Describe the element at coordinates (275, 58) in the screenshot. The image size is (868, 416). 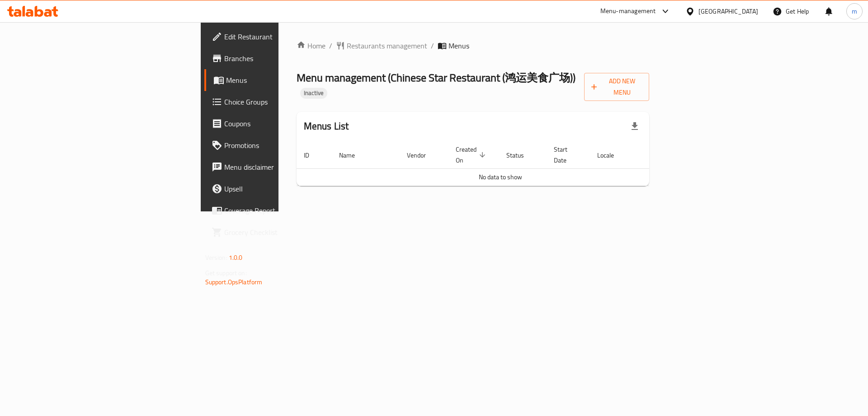
I see `a: Branches` at that location.